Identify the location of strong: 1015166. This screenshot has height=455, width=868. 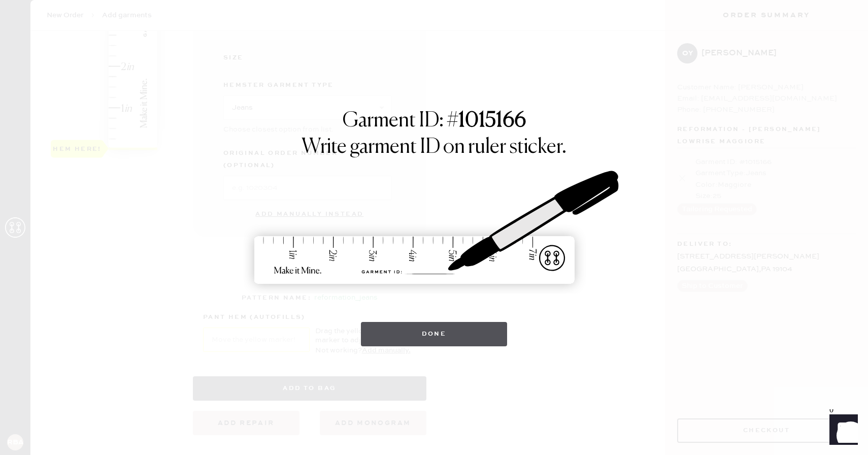
(492, 121).